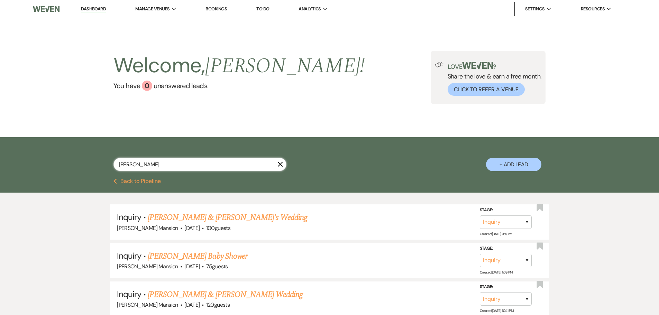  I want to click on img: loud-speaker-illustration.svg, so click(439, 65).